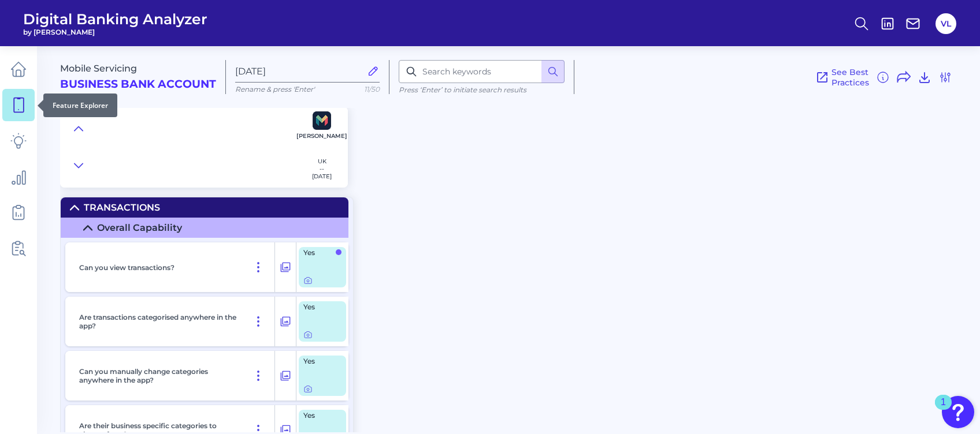 Image resolution: width=980 pixels, height=434 pixels. Describe the element at coordinates (205, 227) in the screenshot. I see `summary: Overall Capability` at that location.